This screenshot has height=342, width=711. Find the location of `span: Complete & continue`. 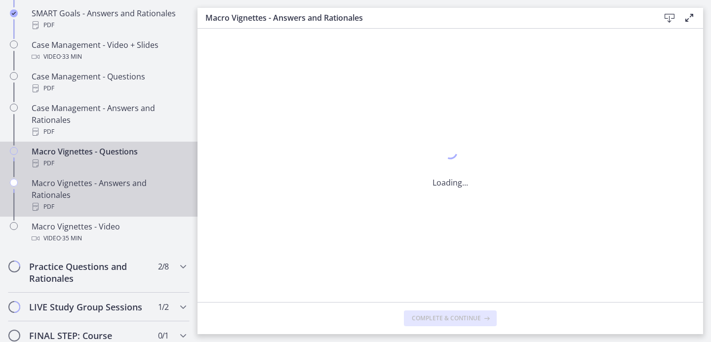

span: Complete & continue is located at coordinates (446, 318).